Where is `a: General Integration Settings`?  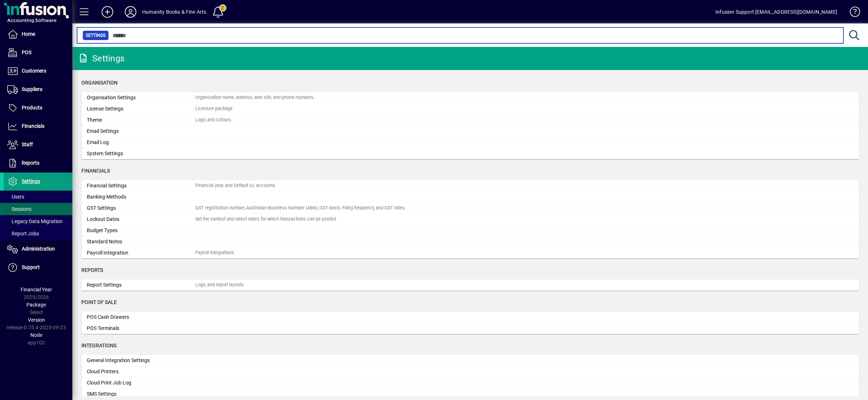
a: General Integration Settings is located at coordinates (470, 360).